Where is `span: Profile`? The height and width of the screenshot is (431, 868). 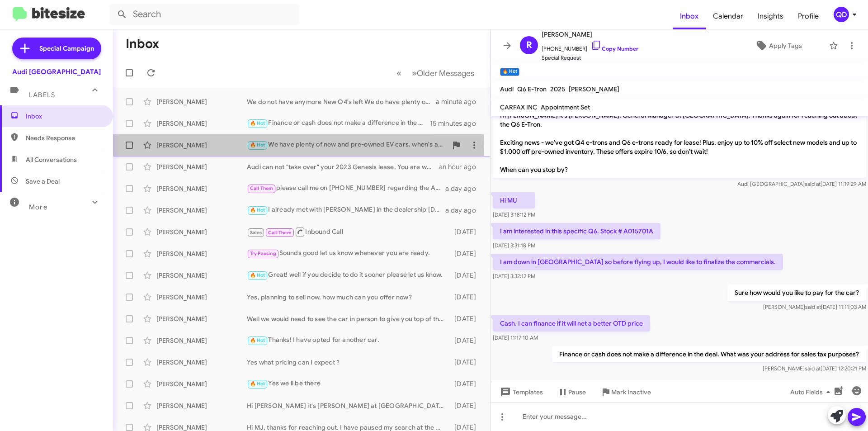
span: Profile is located at coordinates (808, 16).